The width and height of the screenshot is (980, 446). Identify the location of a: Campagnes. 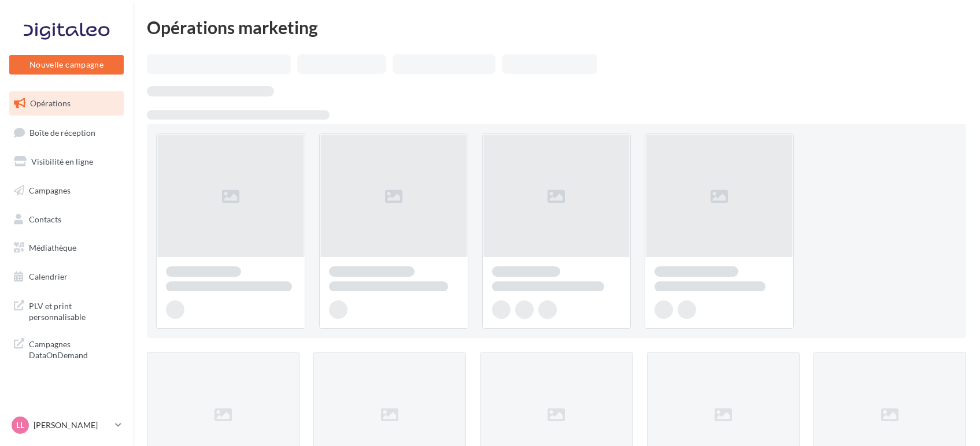
(67, 191).